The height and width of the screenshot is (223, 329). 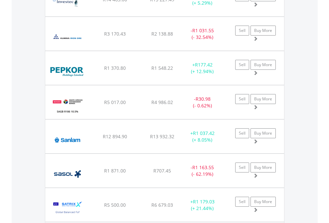 I want to click on div: + (+ 12.94%), so click(x=202, y=68).